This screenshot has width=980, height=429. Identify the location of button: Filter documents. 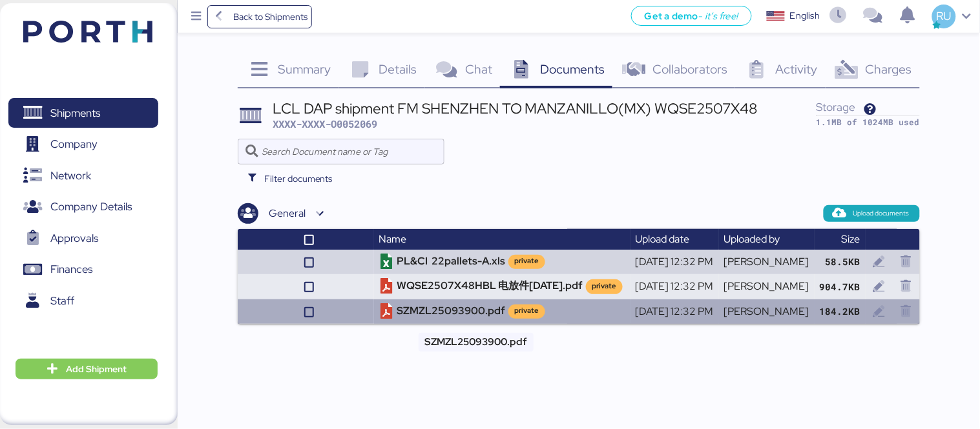
(290, 179).